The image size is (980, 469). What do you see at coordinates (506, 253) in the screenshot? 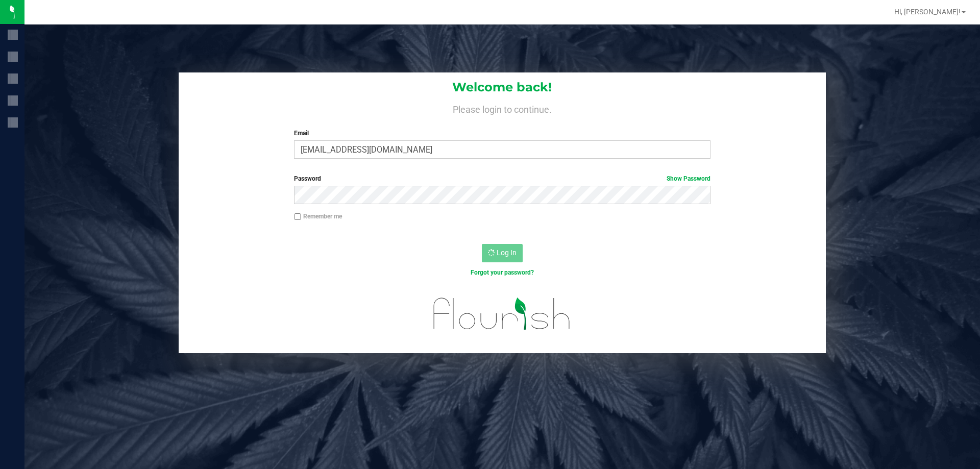
I see `span: Log In` at bounding box center [506, 253].